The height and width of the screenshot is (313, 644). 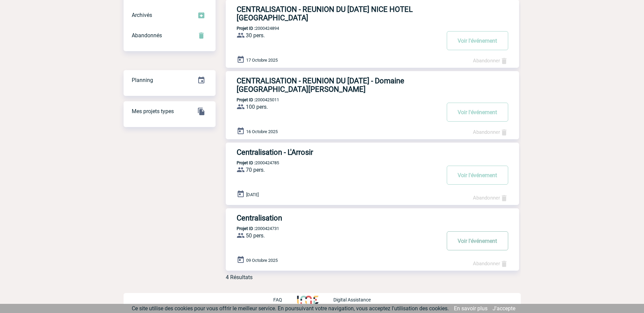 I want to click on span: 30 pers., so click(x=255, y=35).